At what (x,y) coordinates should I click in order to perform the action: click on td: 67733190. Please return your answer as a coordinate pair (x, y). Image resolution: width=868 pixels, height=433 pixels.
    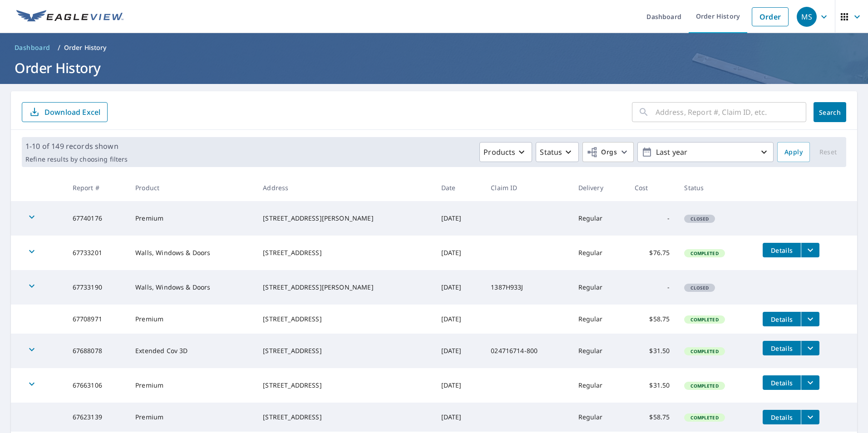
    Looking at the image, I should click on (96, 288).